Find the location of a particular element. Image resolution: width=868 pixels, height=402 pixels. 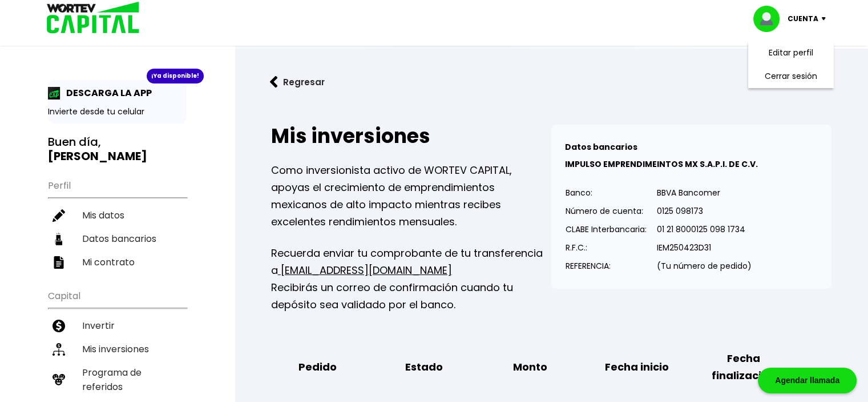

img: contrato-icon.f2db500c.svg is located at coordinates (59, 262).